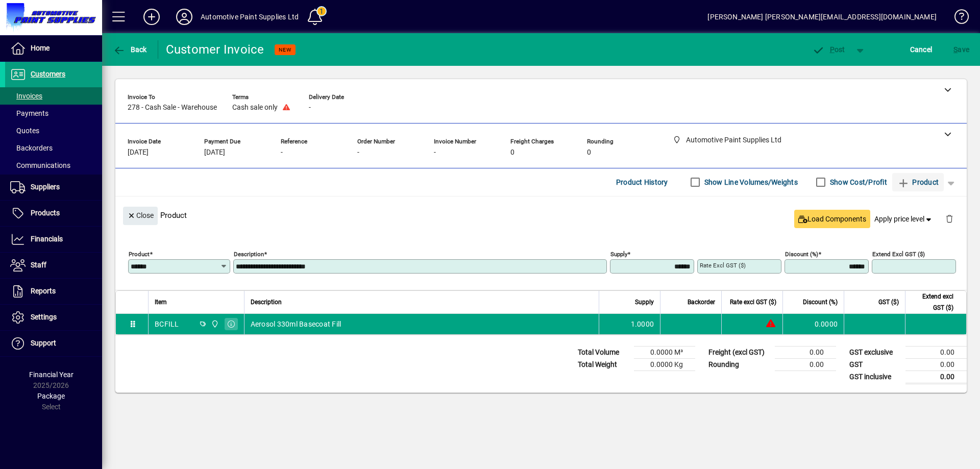 This screenshot has height=469, width=980. I want to click on mat-label: Product, so click(139, 253).